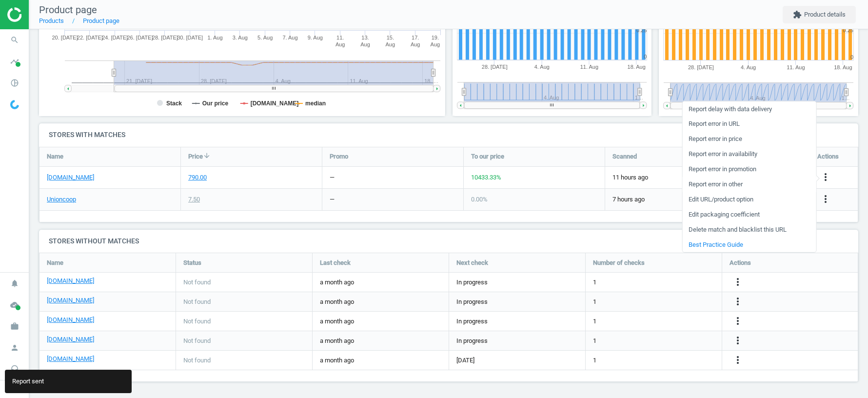 The image size is (868, 398). Describe the element at coordinates (68, 381) in the screenshot. I see `div: Report sent` at that location.